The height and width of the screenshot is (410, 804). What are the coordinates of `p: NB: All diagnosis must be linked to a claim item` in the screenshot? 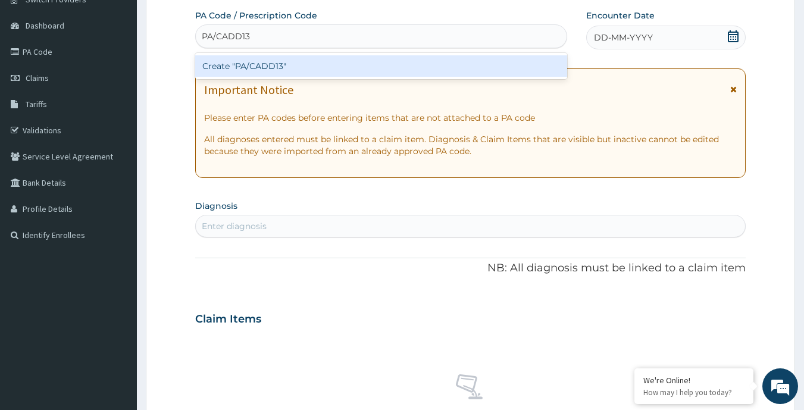 It's located at (471, 268).